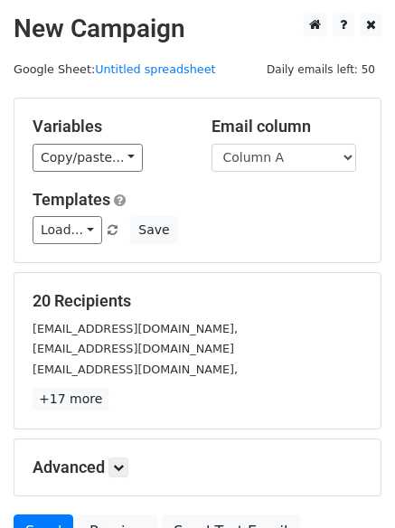 The image size is (395, 528). What do you see at coordinates (155, 69) in the screenshot?
I see `a: Untitled spreadsheet` at bounding box center [155, 69].